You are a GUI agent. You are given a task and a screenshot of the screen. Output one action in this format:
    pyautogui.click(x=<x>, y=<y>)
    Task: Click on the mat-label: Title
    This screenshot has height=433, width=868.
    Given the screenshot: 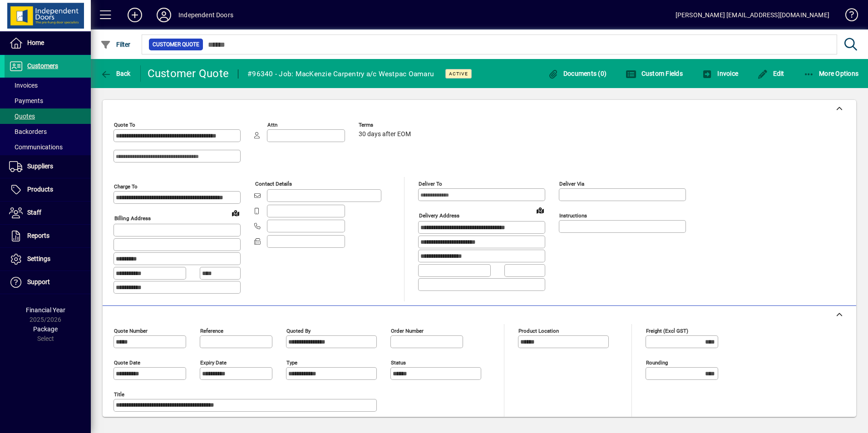 What is the action you would take?
    pyautogui.click(x=119, y=394)
    